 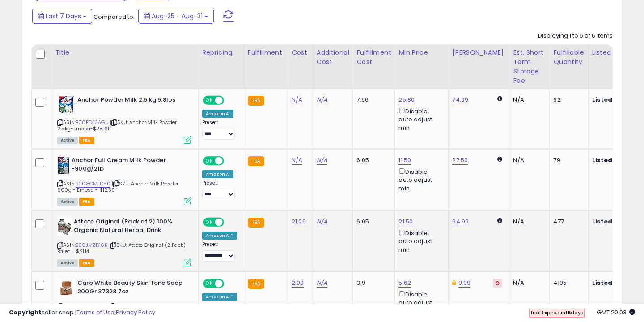 What do you see at coordinates (132, 101) in the screenshot?
I see `b: Anchor Powder Milk 2.5 kg 5.8lbs` at bounding box center [132, 101].